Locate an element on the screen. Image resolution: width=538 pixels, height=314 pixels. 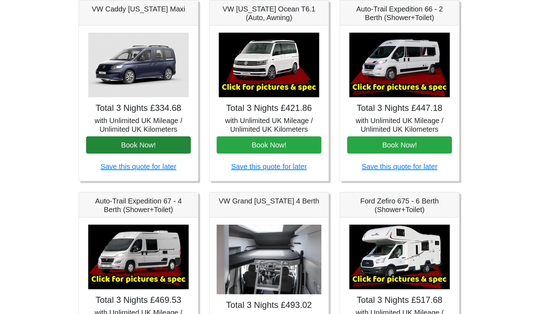
h4: Total 3 Nights £421.86 is located at coordinates (269, 108).